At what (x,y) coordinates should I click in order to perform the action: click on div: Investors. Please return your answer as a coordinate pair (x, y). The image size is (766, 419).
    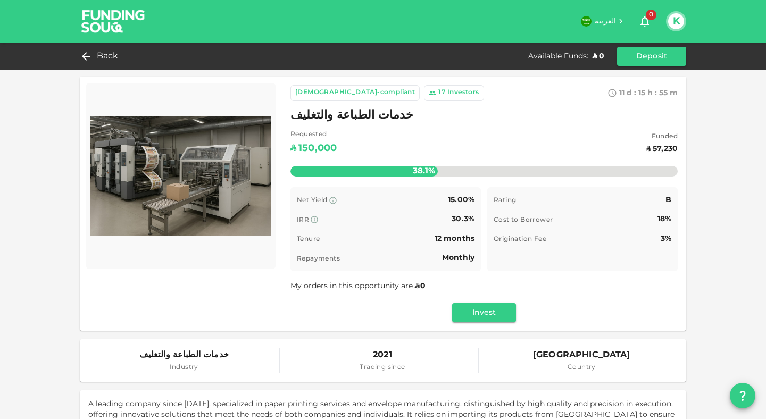
    Looking at the image, I should click on (463, 93).